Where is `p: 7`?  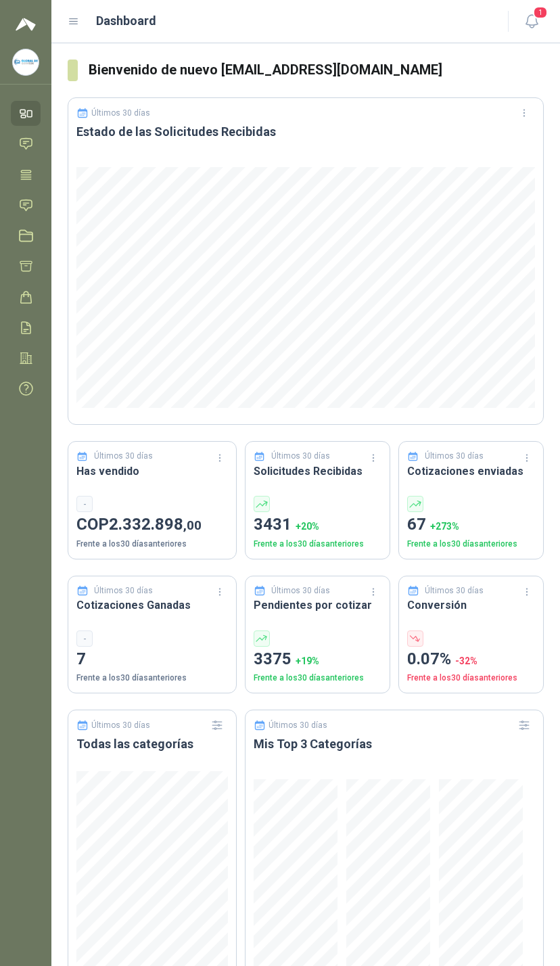 p: 7 is located at coordinates (152, 659).